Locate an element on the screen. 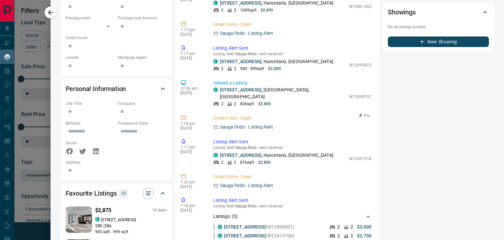 The image size is (504, 240). h2: Showings is located at coordinates (402, 12).